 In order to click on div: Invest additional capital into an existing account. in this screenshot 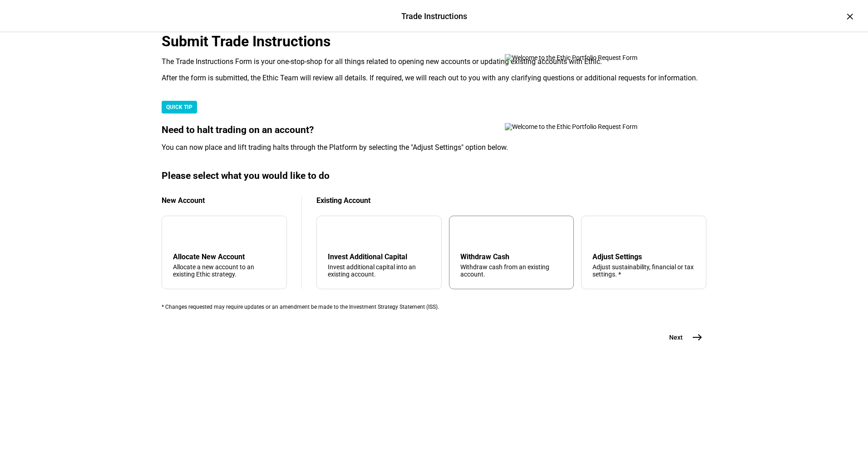, I will do `click(379, 271)`.